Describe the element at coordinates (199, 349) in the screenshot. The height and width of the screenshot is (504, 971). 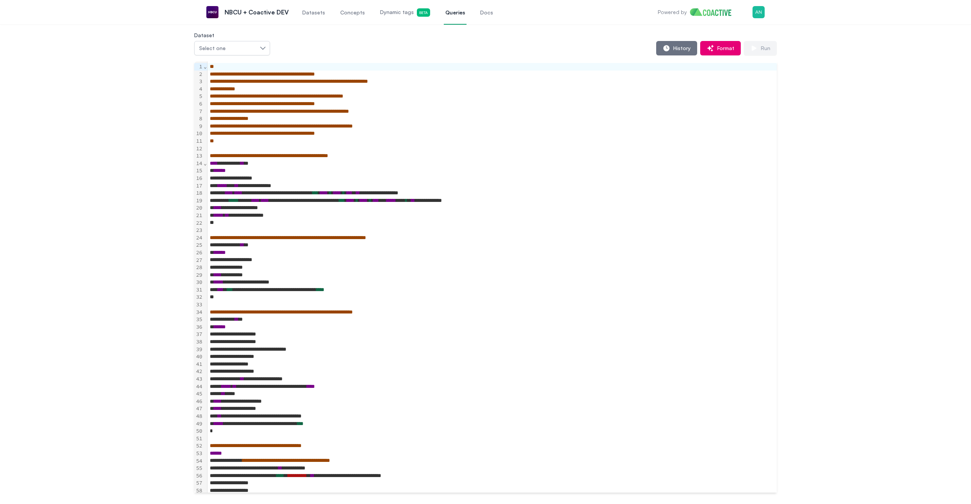
I see `div: 39` at that location.